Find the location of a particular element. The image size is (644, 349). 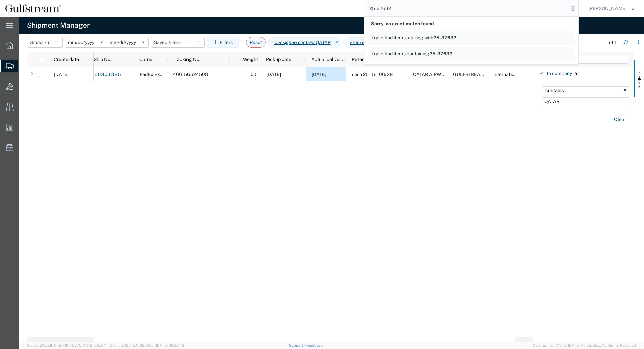

h4: Shipment Manager is located at coordinates (58, 25).